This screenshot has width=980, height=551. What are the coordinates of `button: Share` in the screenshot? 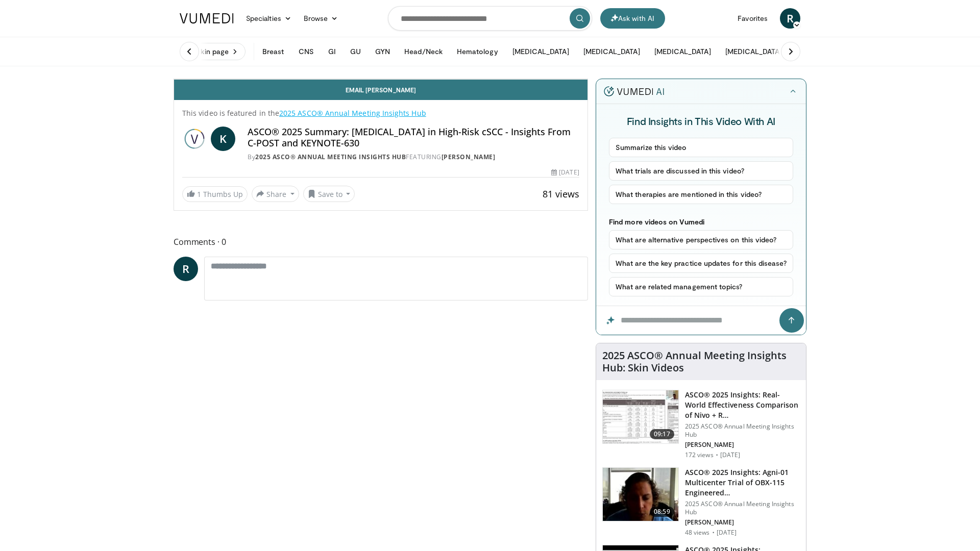 It's located at (275, 194).